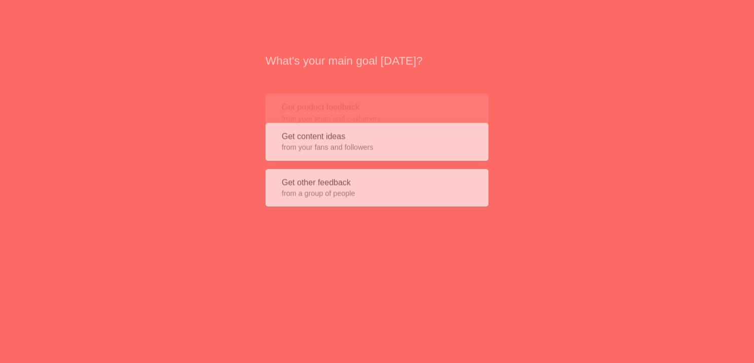 Image resolution: width=754 pixels, height=363 pixels. What do you see at coordinates (377, 181) in the screenshot?
I see `button: Get other feedbackfrom a group of people` at bounding box center [377, 181].